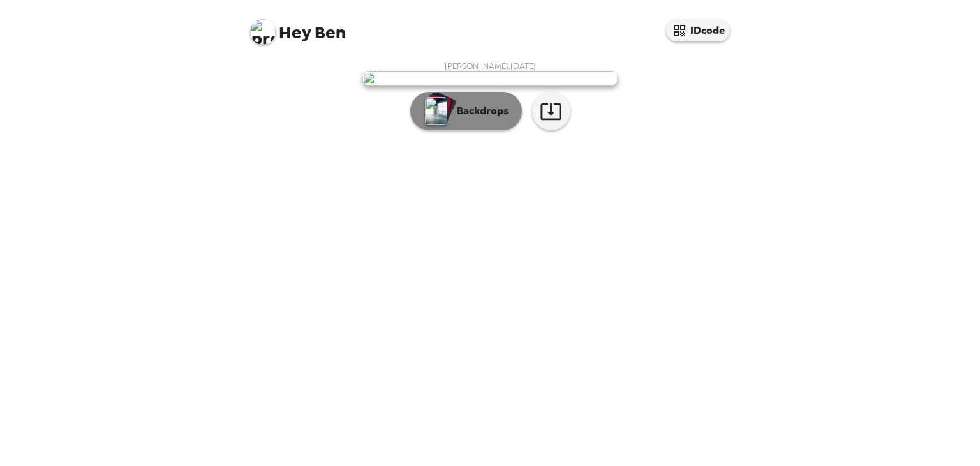 The height and width of the screenshot is (466, 980). Describe the element at coordinates (698, 30) in the screenshot. I see `button: IDcode` at that location.